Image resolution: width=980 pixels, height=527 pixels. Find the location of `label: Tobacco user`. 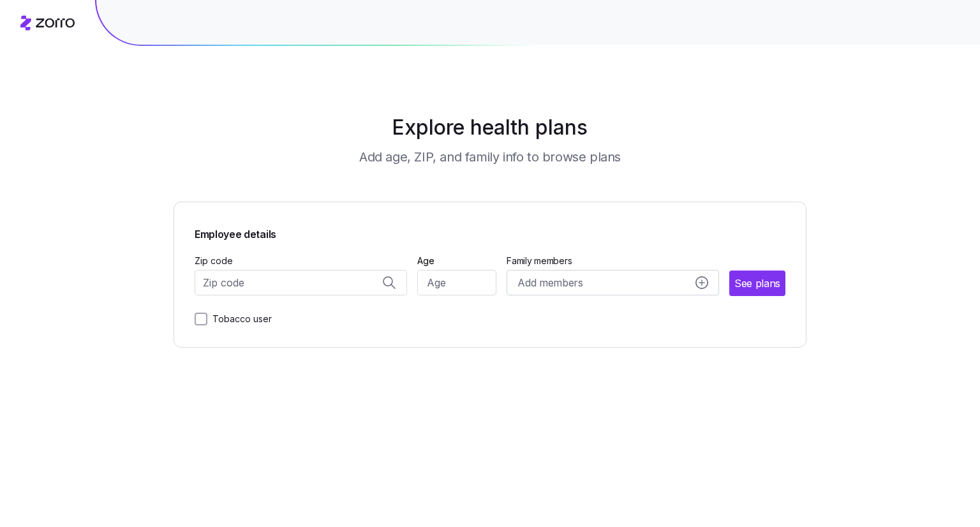

label: Tobacco user is located at coordinates (239, 319).